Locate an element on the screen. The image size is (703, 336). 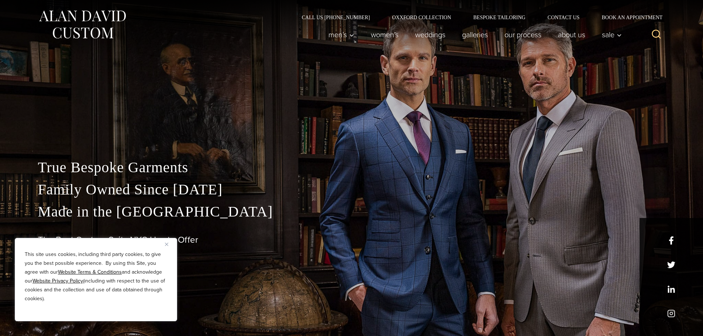
a: Website Privacy Policy is located at coordinates (58, 281).